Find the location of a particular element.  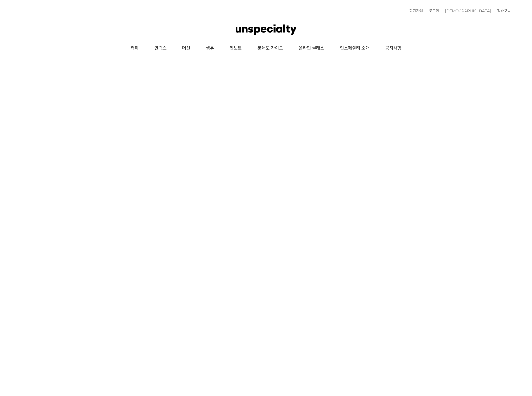

a: 분쇄도 가이드 is located at coordinates (270, 48).